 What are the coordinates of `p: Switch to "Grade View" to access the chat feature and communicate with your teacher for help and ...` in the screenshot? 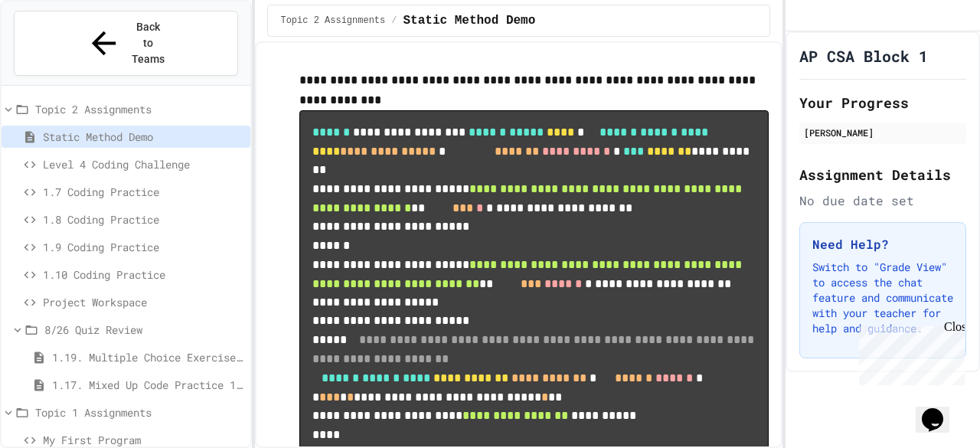 It's located at (883, 298).